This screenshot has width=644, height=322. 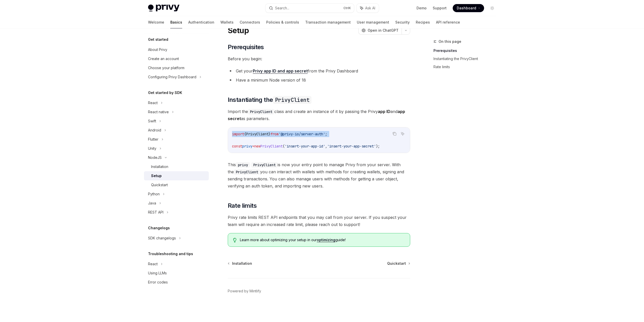 I want to click on a: Security, so click(x=403, y=22).